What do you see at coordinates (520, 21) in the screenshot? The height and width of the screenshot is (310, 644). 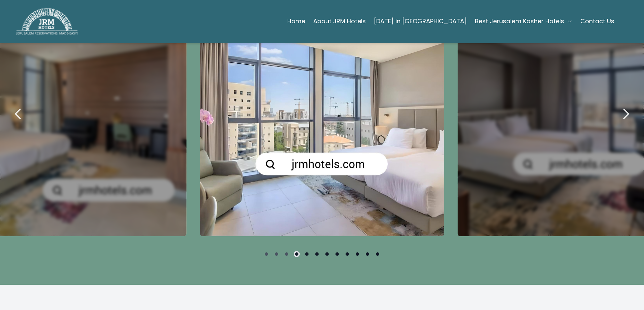 I see `span: Best Jerusalem Kosher Hotels` at bounding box center [520, 21].